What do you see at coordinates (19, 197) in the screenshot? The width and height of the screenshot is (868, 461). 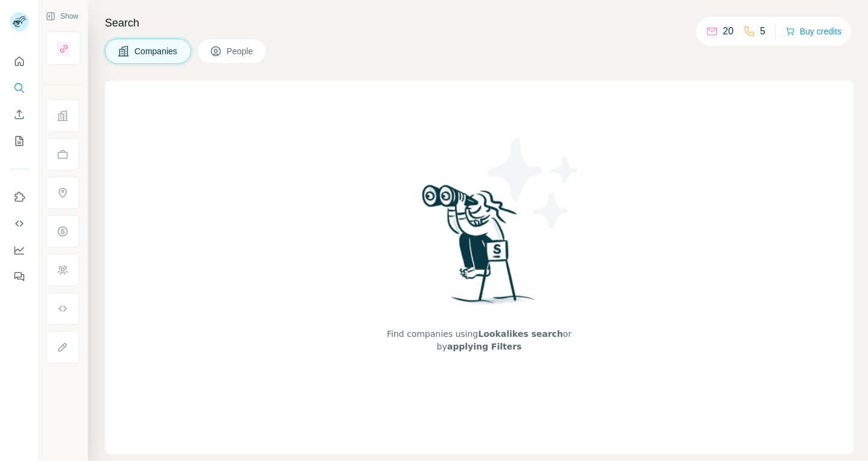 I see `button: Use Surfe on LinkedIn` at bounding box center [19, 197].